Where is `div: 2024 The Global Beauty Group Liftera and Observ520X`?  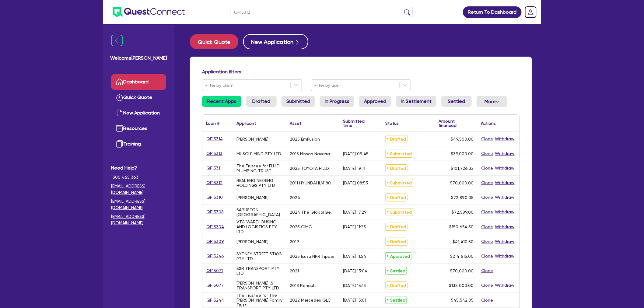
div: 2024 The Global Beauty Group Liftera and Observ520X is located at coordinates (312, 212).